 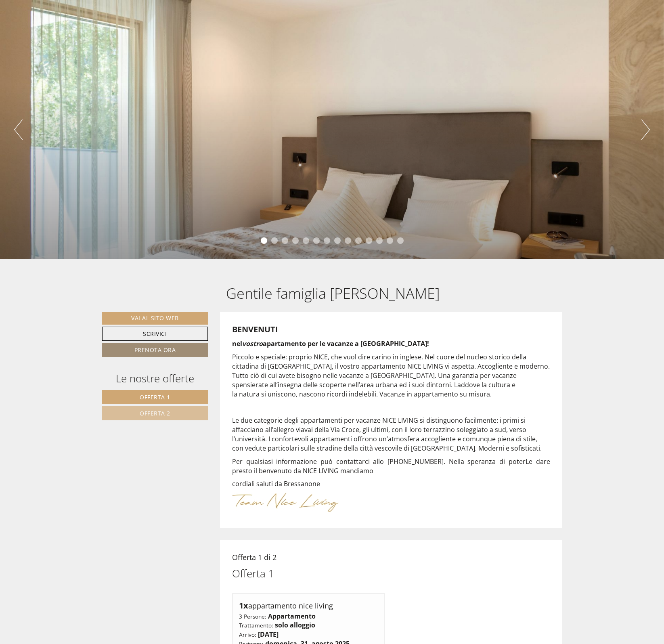 What do you see at coordinates (155, 350) in the screenshot?
I see `a: Prenota ora` at bounding box center [155, 350].